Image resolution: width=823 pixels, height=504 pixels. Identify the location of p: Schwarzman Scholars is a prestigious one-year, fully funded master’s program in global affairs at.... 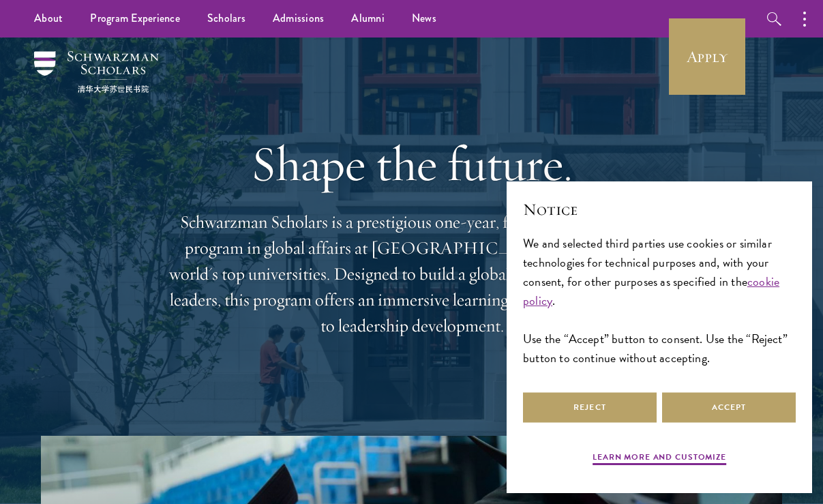
(412, 275).